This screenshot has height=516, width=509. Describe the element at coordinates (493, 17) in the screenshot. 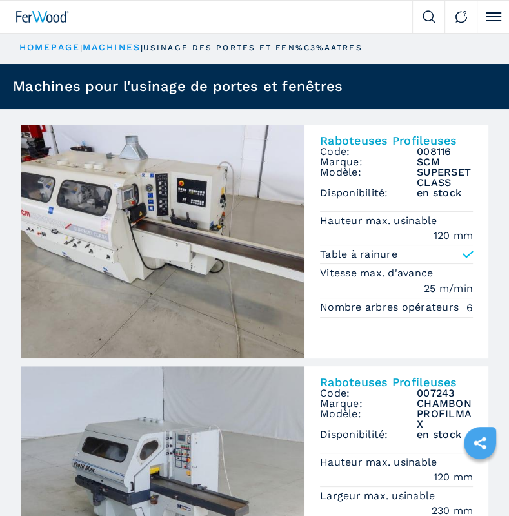

I see `button: Click to toggle menu` at that location.